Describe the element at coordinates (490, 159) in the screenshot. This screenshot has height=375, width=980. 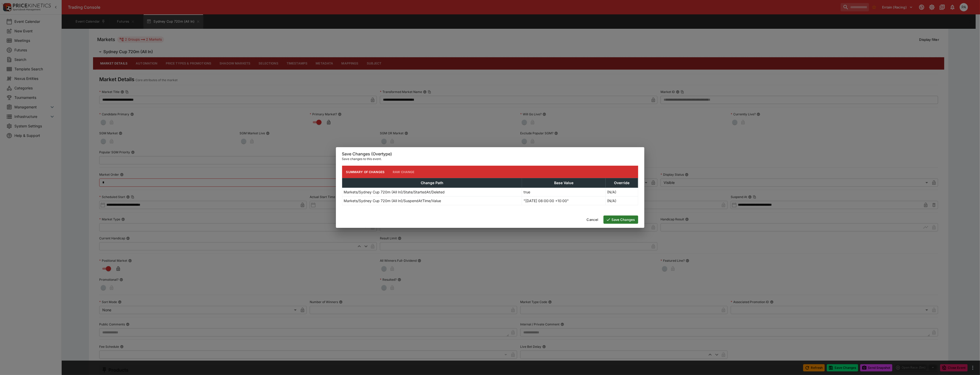
I see `p: Save changes to this event.` at that location.